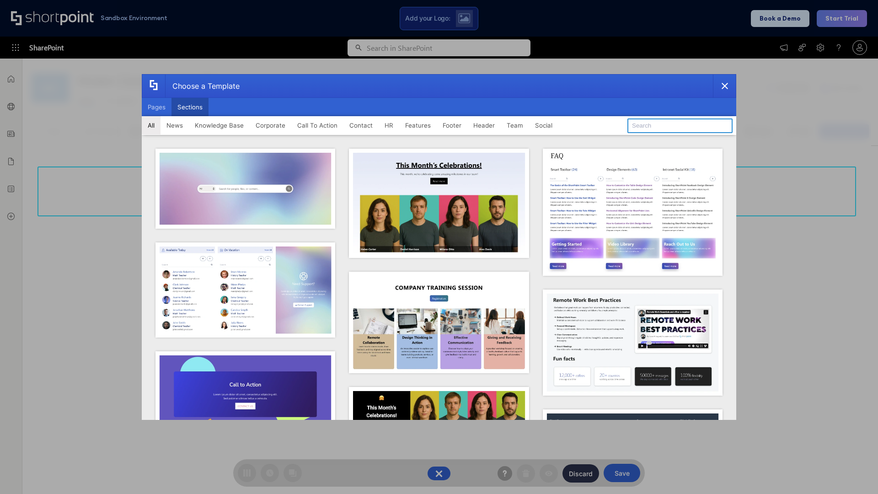 The width and height of the screenshot is (878, 494). What do you see at coordinates (856, 472) in the screenshot?
I see `div: Chat Widget` at bounding box center [856, 472].